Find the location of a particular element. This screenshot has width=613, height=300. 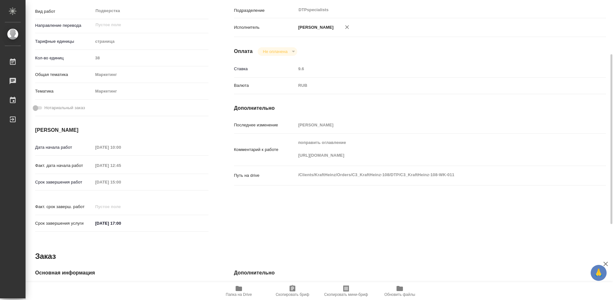

h4: Оплата is located at coordinates (243, 51).